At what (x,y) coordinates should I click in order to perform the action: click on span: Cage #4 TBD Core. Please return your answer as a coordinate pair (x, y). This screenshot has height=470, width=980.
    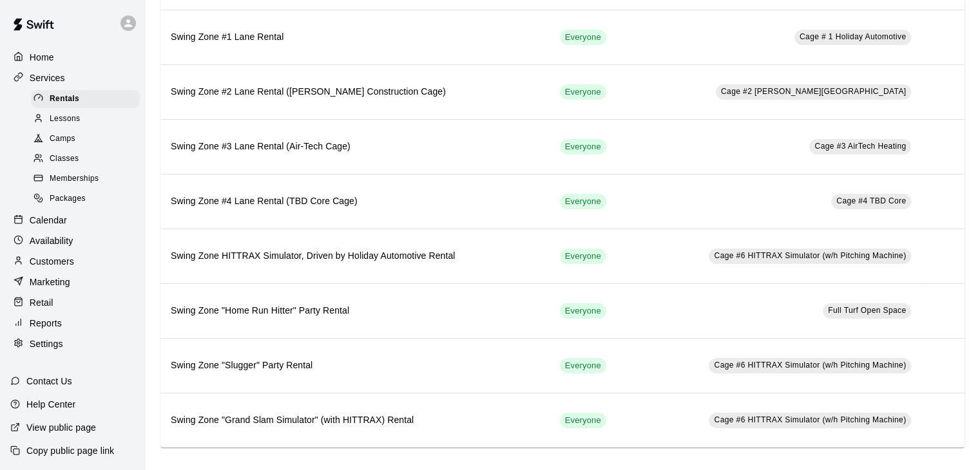
    Looking at the image, I should click on (871, 200).